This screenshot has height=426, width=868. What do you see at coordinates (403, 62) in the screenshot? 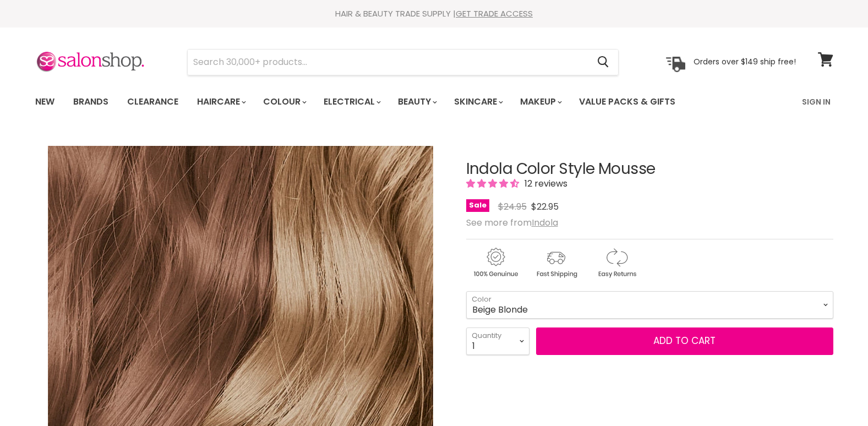
I see `form: Product` at bounding box center [403, 62].